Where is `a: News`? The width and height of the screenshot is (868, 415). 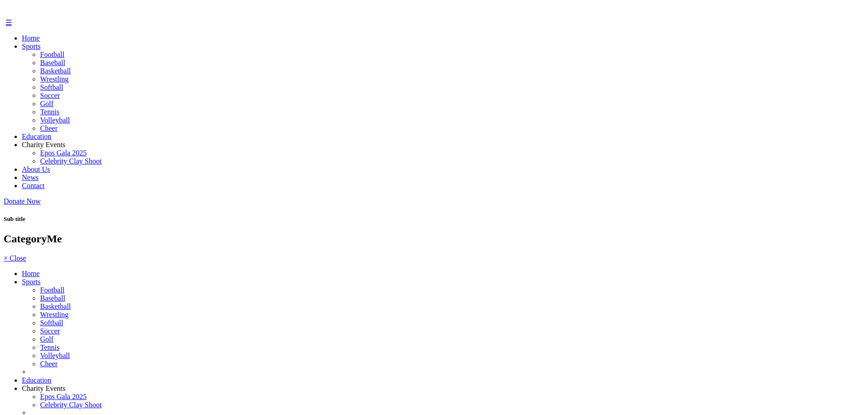
a: News is located at coordinates (30, 177).